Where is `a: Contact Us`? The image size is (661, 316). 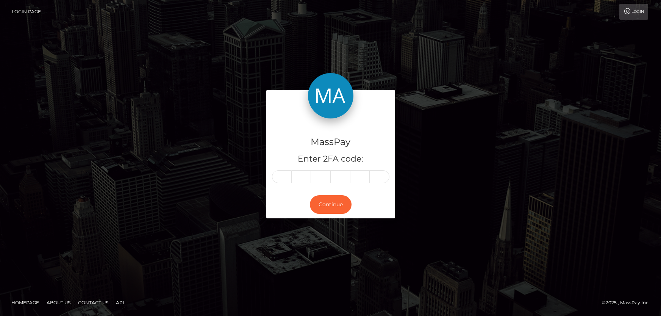
a: Contact Us is located at coordinates (93, 303).